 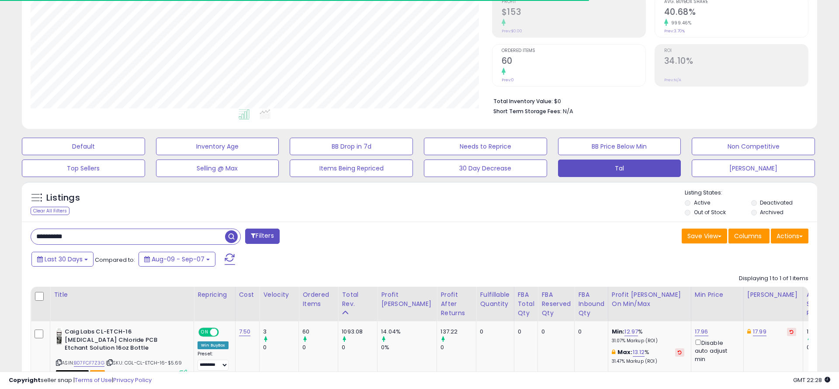 What do you see at coordinates (789, 236) in the screenshot?
I see `button: Actions` at bounding box center [789, 236].